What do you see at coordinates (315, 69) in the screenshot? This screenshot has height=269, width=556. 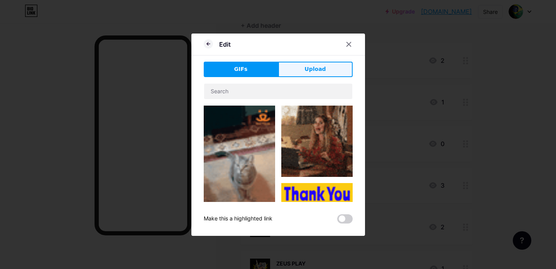 I see `button: Upload` at bounding box center [315, 69].